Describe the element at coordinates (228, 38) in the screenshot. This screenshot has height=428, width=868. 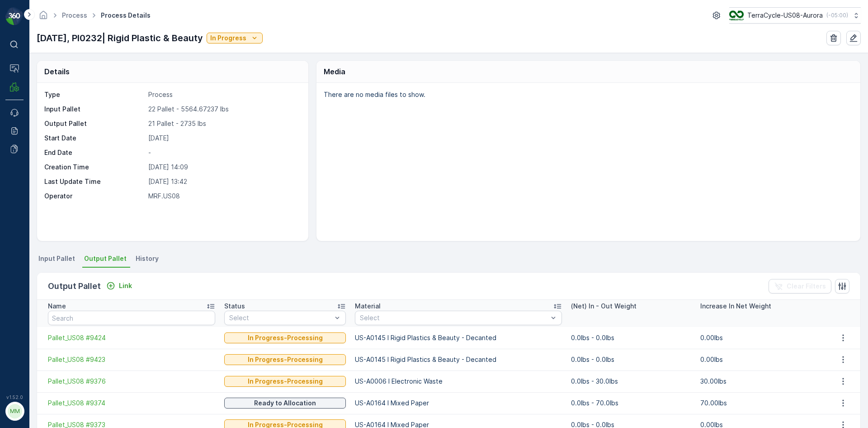
I see `p: In Progress` at that location.